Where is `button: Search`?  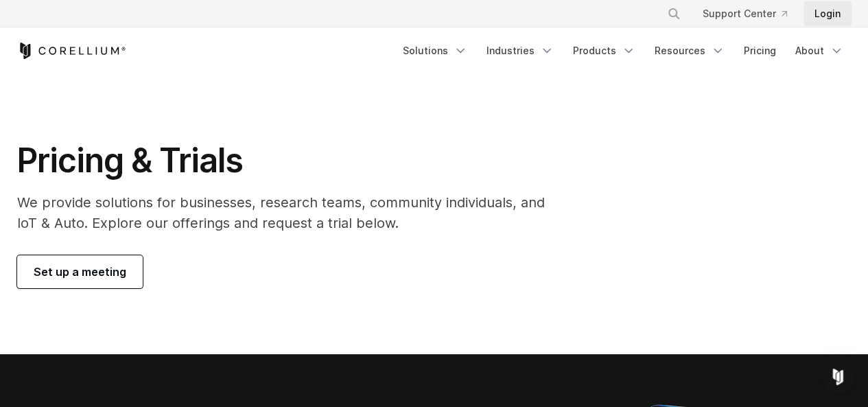
button: Search is located at coordinates (674, 14).